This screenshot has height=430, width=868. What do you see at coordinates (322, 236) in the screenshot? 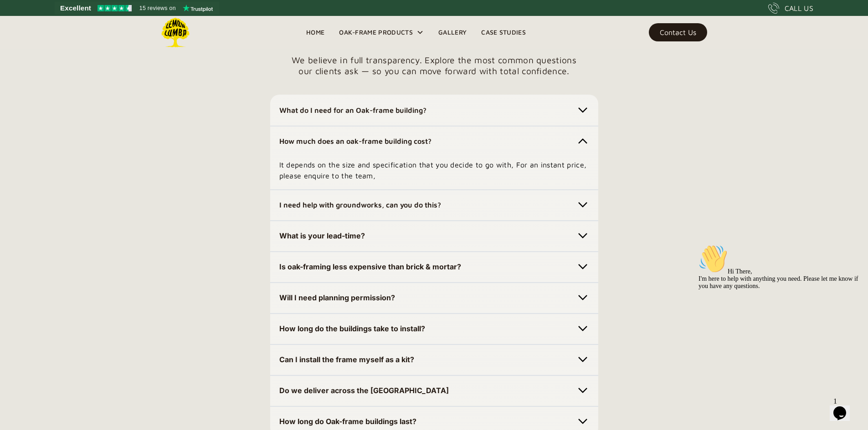
I see `strong: What is your lead-time?` at bounding box center [322, 236].